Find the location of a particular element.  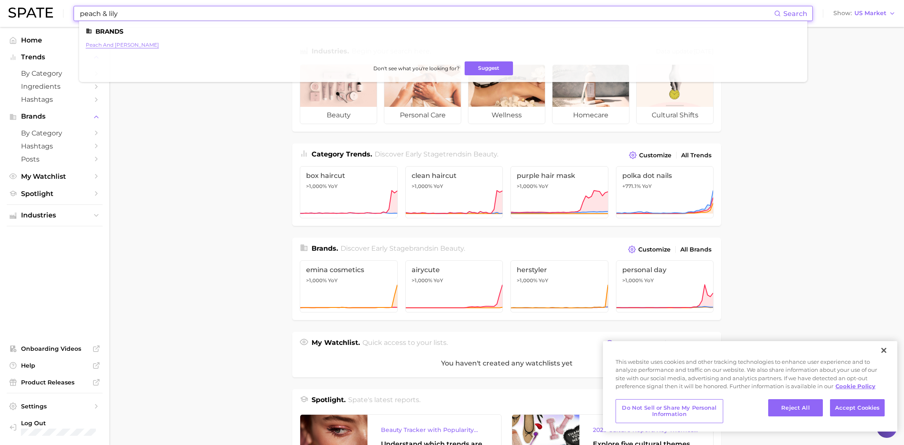

span: Don't see what you're looking for? is located at coordinates (416, 68).